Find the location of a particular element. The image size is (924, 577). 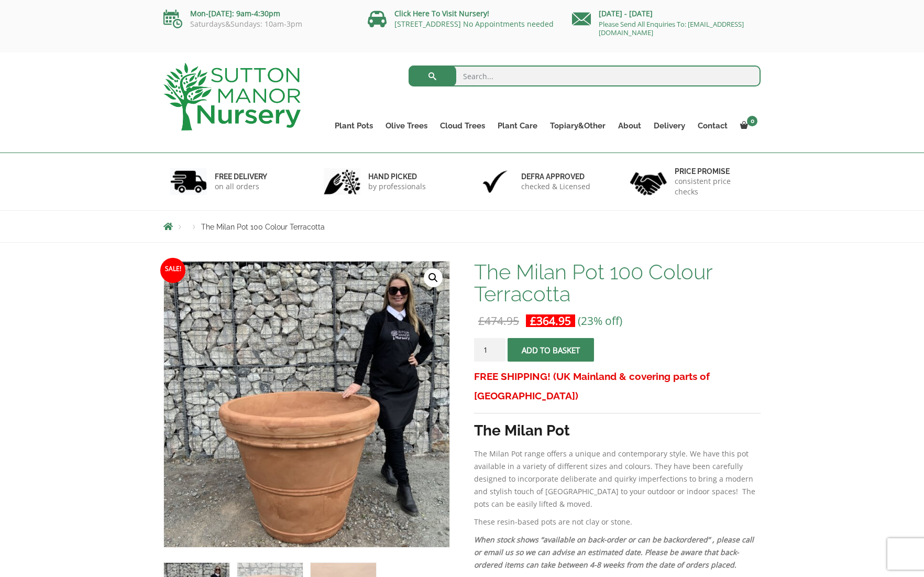

h6: Price promise is located at coordinates (715, 171).